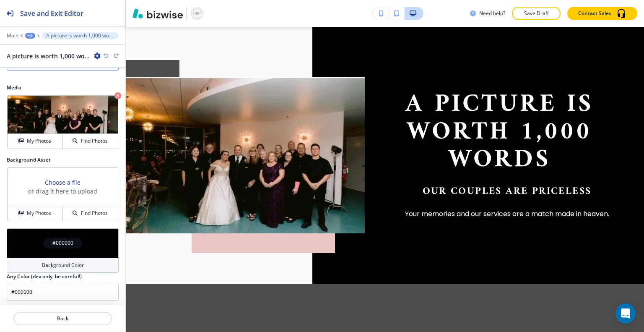 This screenshot has height=332, width=644. Describe the element at coordinates (63, 243) in the screenshot. I see `h4: #000000` at that location.